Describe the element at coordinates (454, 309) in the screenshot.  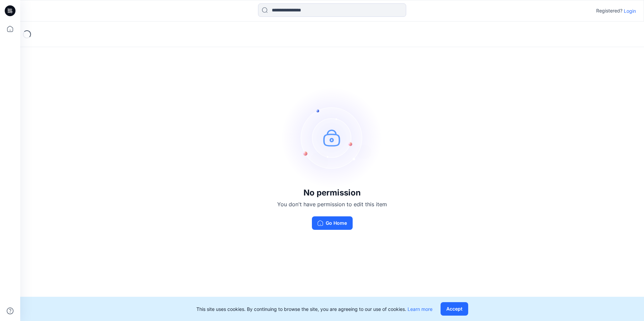
I see `button: Accept` at that location.